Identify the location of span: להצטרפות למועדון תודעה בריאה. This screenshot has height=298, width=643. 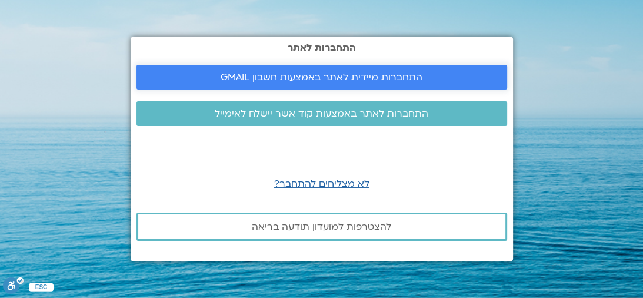
(321, 226).